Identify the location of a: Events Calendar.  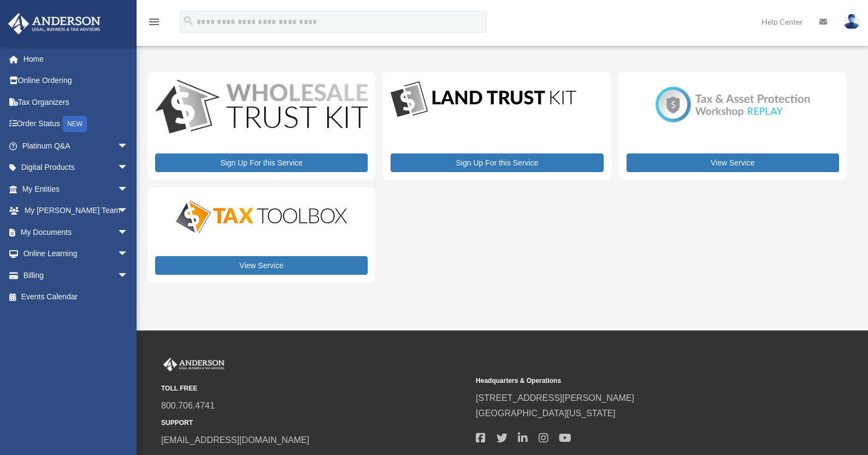
(76, 297).